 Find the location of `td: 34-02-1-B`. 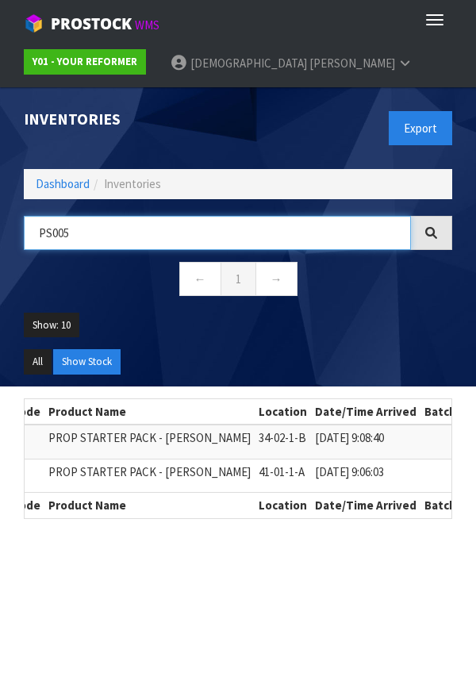

td: 34-02-1-B is located at coordinates (282, 441).